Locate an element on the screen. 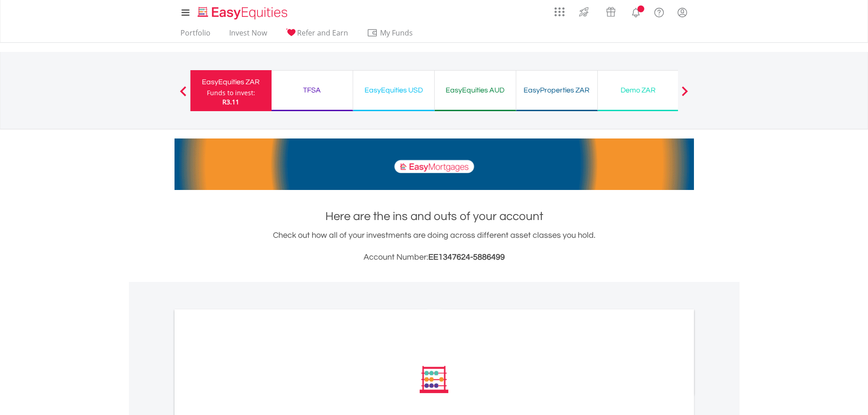 Image resolution: width=868 pixels, height=415 pixels. span: Refer and Earn is located at coordinates (323, 33).